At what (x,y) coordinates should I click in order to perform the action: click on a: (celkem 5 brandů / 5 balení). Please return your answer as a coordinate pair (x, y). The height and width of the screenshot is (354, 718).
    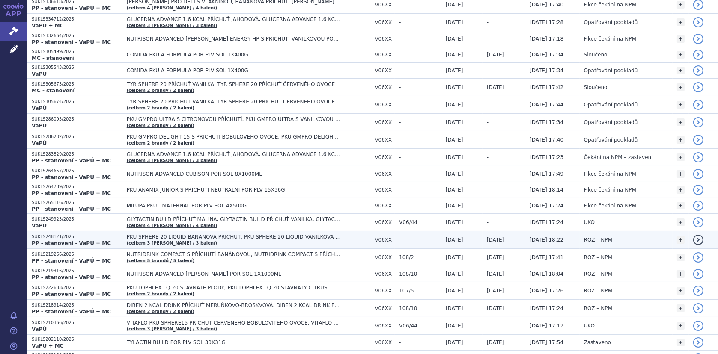
    Looking at the image, I should click on (161, 261).